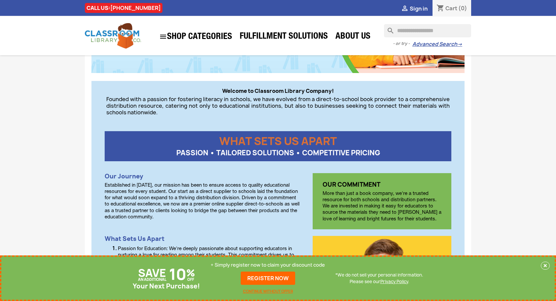  What do you see at coordinates (202, 239) in the screenshot?
I see `h3: What Sets Us Apart` at bounding box center [202, 239].